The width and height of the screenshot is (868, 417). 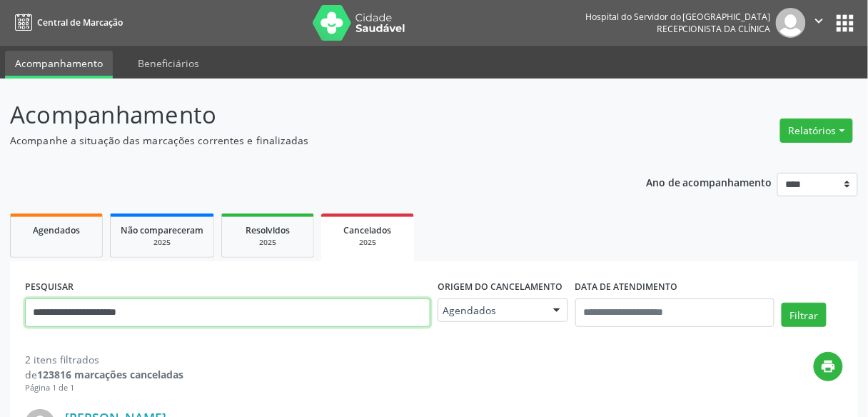 I want to click on a: Central de Marcação, so click(x=66, y=22).